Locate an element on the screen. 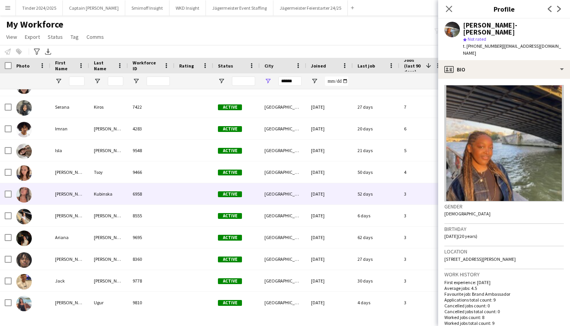  div: Imran is located at coordinates (70, 128).